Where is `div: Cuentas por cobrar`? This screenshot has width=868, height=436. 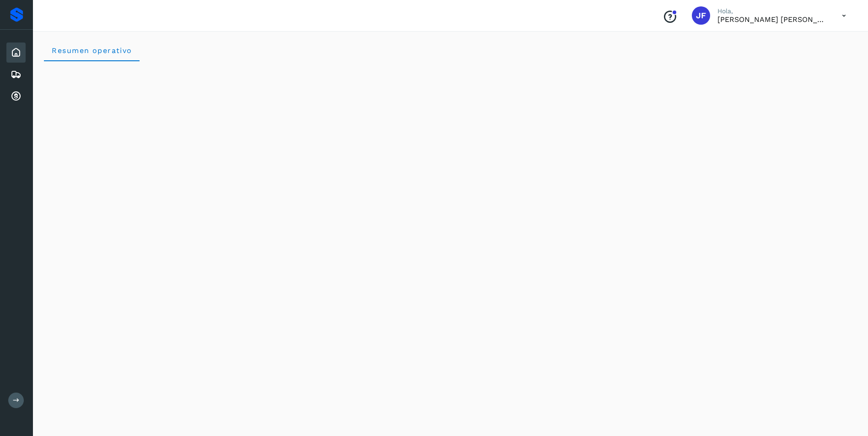 div: Cuentas por cobrar is located at coordinates (16, 96).